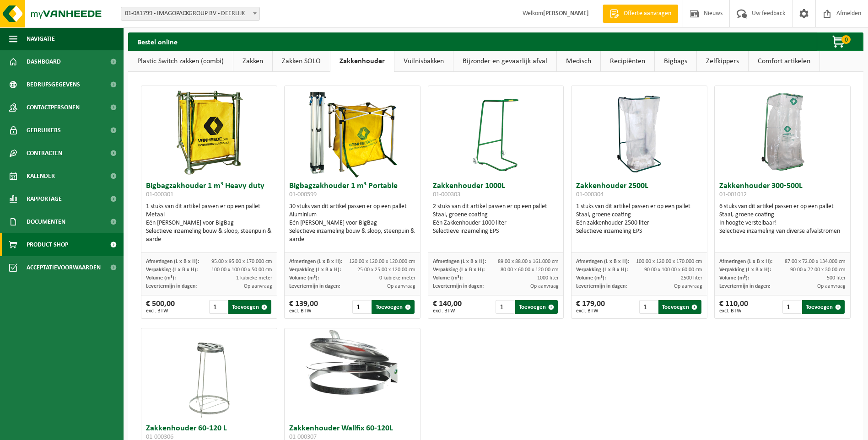  Describe the element at coordinates (639, 191) in the screenshot. I see `h3: Zakkenhouder 2500L` at that location.